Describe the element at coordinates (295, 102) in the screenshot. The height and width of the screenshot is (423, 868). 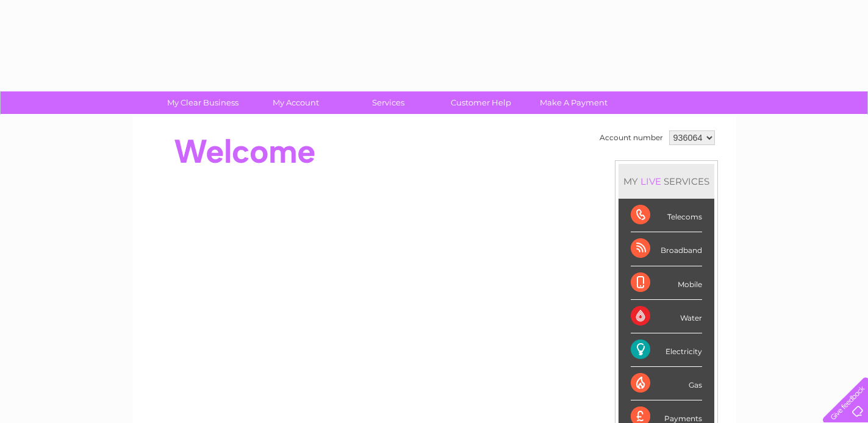
I see `a: My Account` at that location.